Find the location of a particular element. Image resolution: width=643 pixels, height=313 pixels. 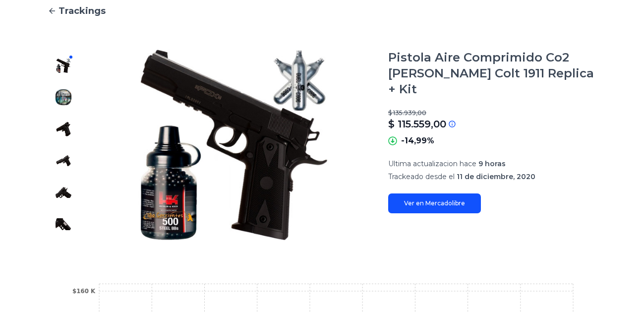

tspan: $160 K is located at coordinates (84, 291).